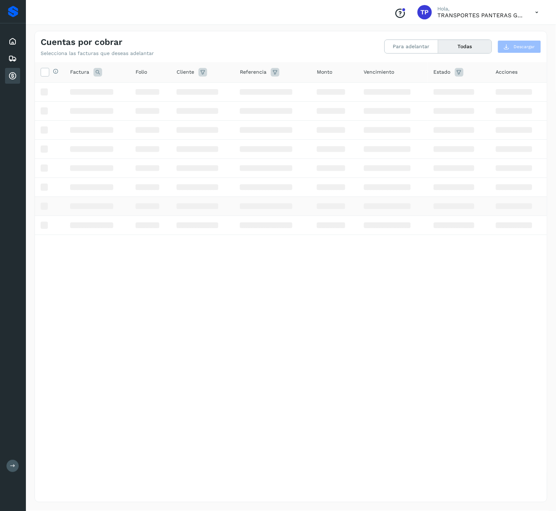 The width and height of the screenshot is (556, 511). What do you see at coordinates (442, 72) in the screenshot?
I see `span: Estado` at bounding box center [442, 72].